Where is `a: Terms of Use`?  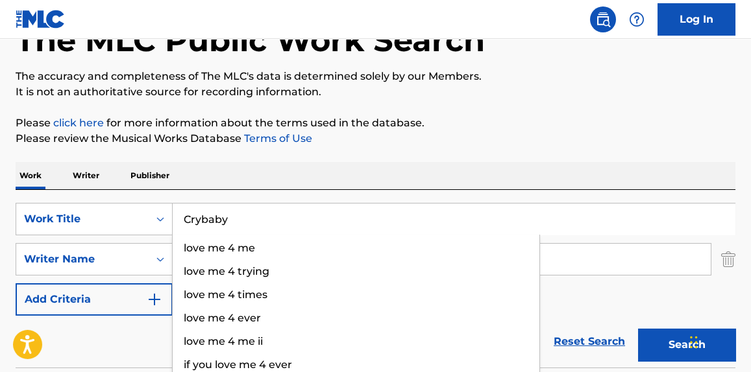 a: Terms of Use is located at coordinates (276, 138).